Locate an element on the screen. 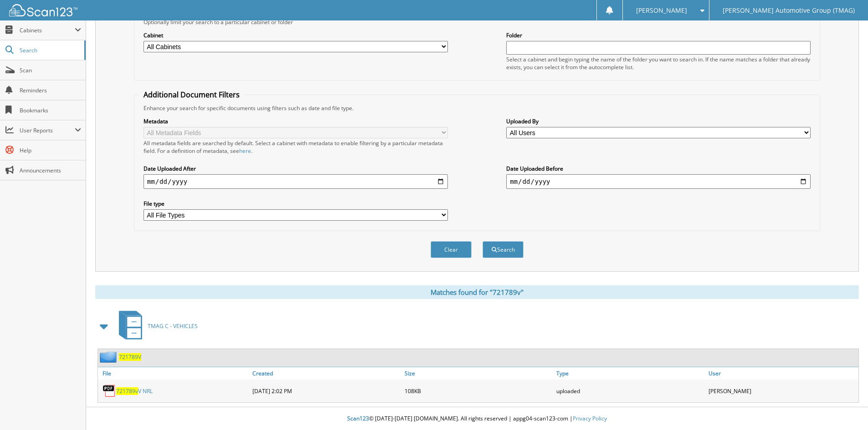  div: Select a cabinet and begin typing the name of the folder you want to search in. If the name match... is located at coordinates (658, 64).